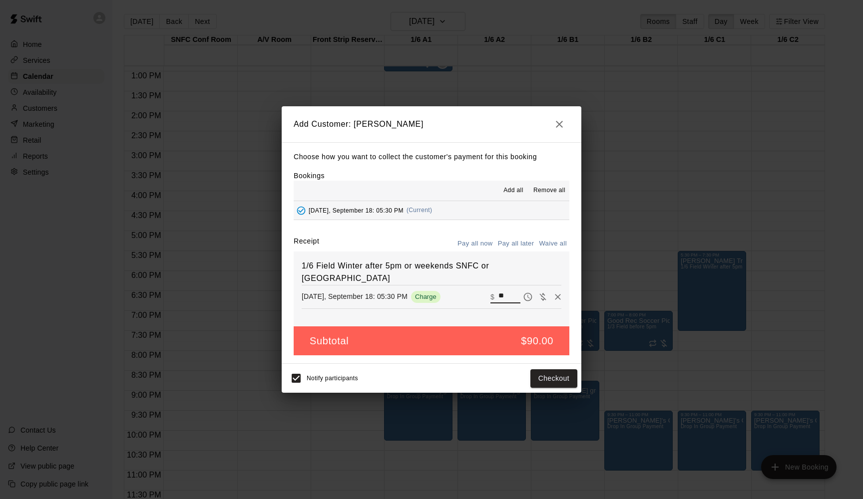  I want to click on span: Waive payment, so click(543, 296).